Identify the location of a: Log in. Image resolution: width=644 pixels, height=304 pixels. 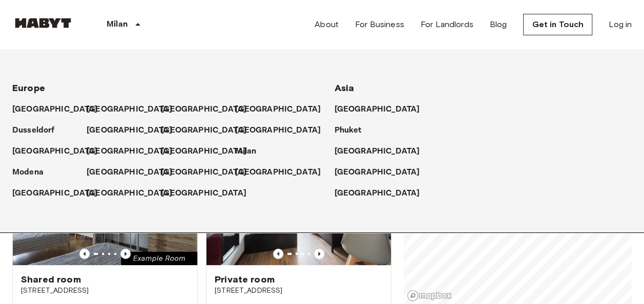
(620, 25).